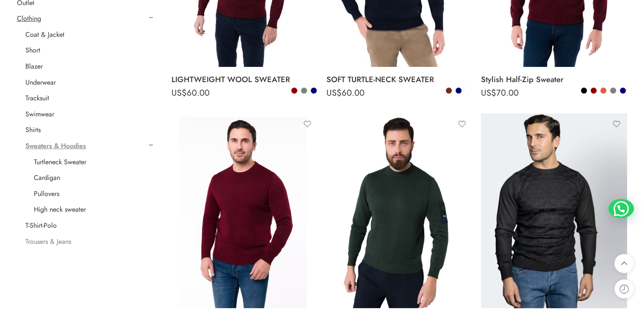 The width and height of the screenshot is (644, 309). Describe the element at coordinates (40, 114) in the screenshot. I see `a: Swimwear` at that location.